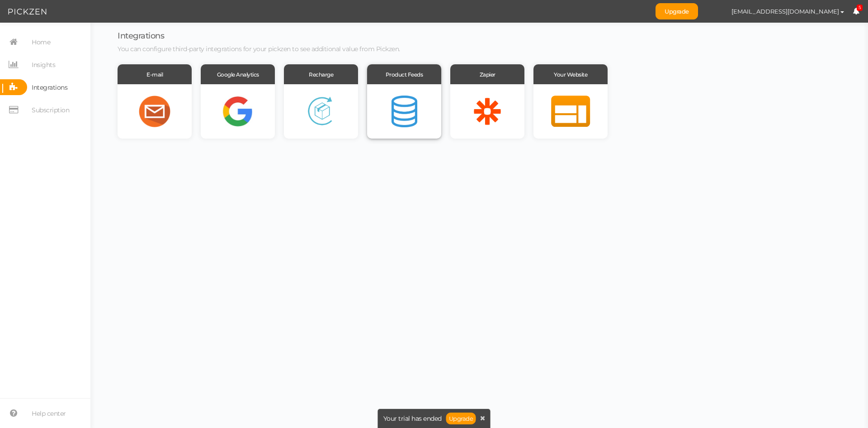 This screenshot has height=428, width=868. What do you see at coordinates (404, 75) in the screenshot?
I see `span: Product Feeds` at bounding box center [404, 75].